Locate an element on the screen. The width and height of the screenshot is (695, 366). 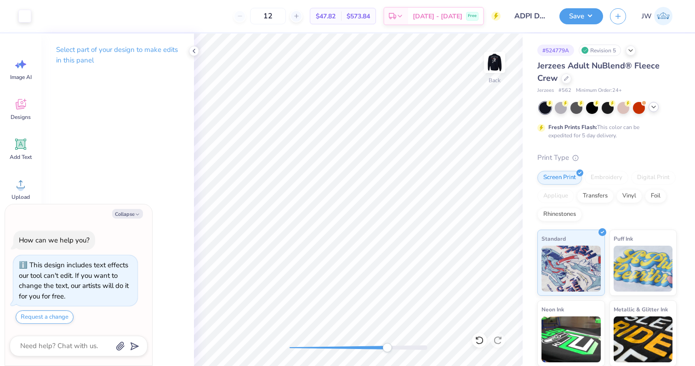
div: Accessibility label is located at coordinates (387, 348).